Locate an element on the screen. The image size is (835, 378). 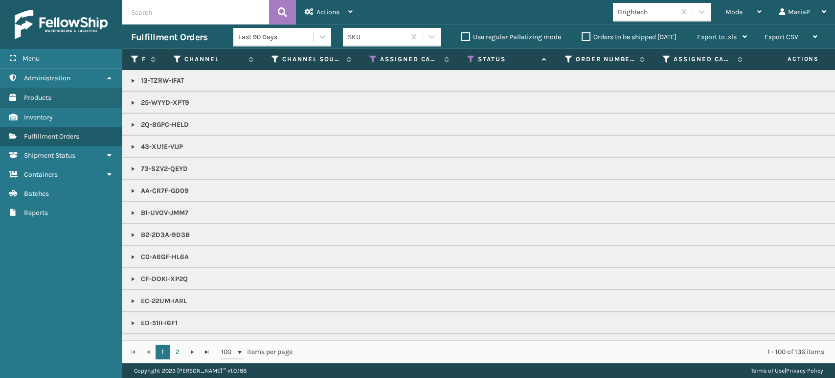
a: 1 is located at coordinates (163, 352).